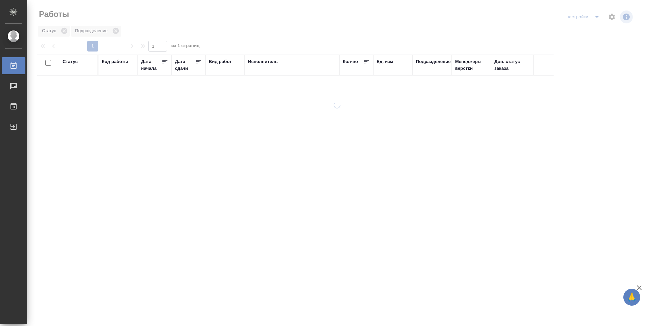 Image resolution: width=647 pixels, height=326 pixels. Describe the element at coordinates (115, 62) in the screenshot. I see `div: Код работы` at that location.